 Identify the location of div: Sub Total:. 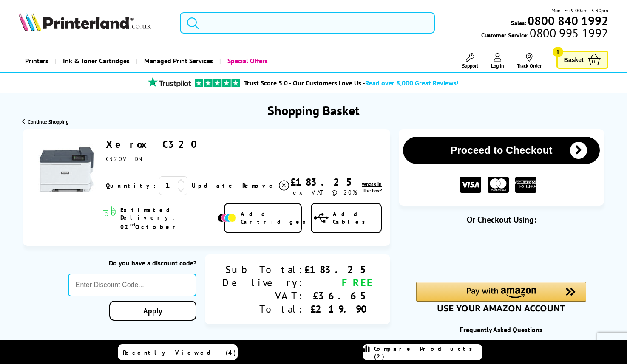
(263, 269).